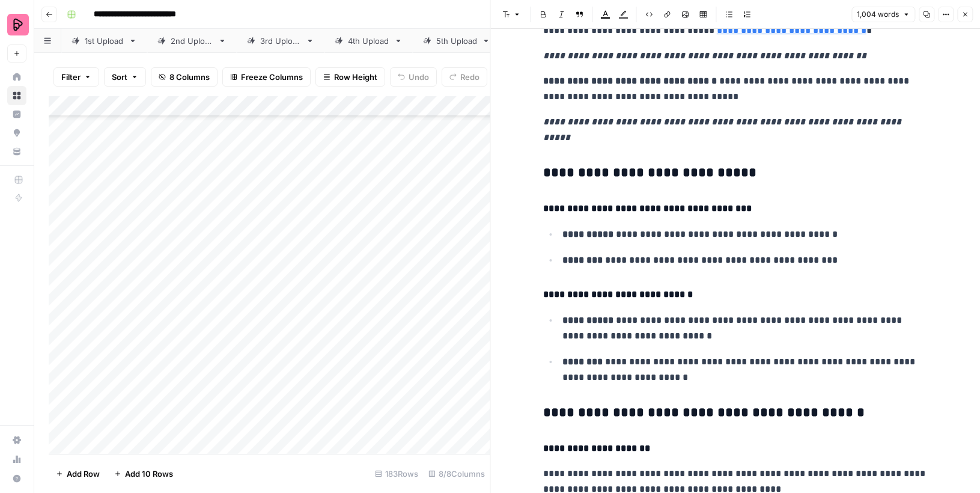 The height and width of the screenshot is (493, 980). What do you see at coordinates (77, 474) in the screenshot?
I see `button: Add Row` at bounding box center [77, 474].